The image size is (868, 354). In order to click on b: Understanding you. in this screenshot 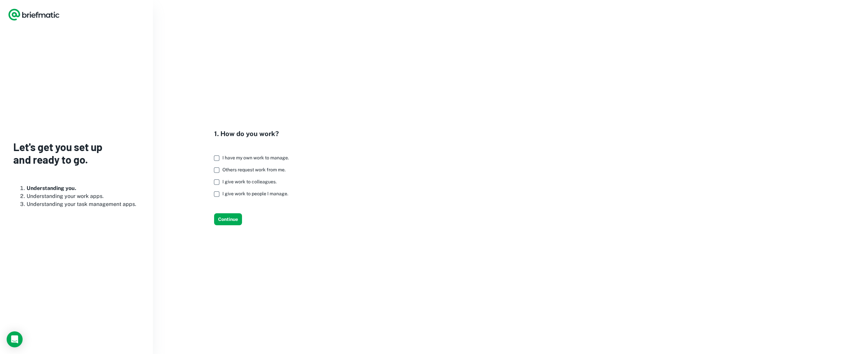, I will do `click(51, 188)`.